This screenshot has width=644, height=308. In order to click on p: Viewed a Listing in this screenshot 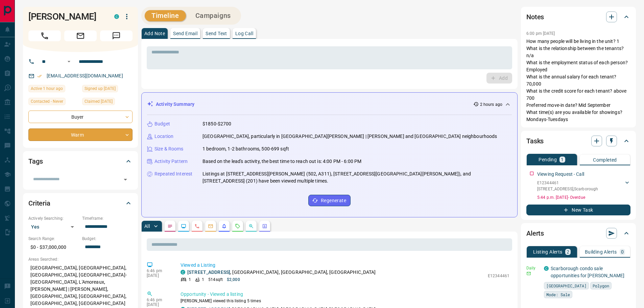, I will do `click(344, 265)`.